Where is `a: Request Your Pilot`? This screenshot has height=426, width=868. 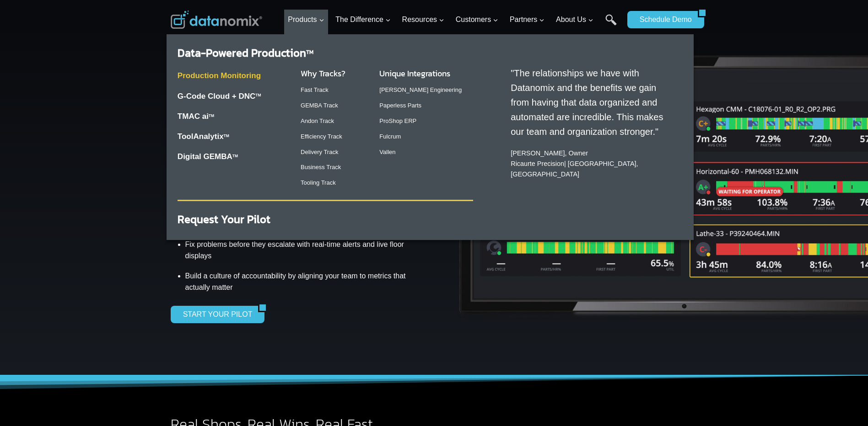 a: Request Your Pilot is located at coordinates (223, 220).